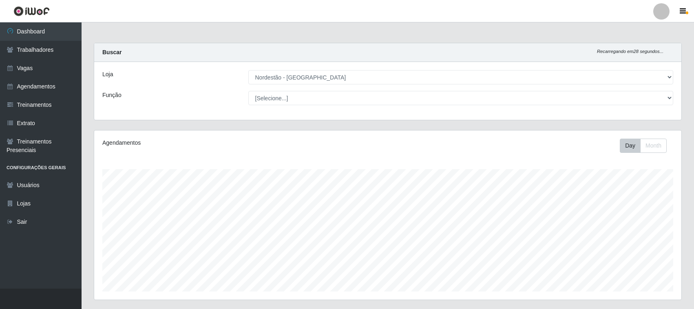 This screenshot has height=309, width=694. I want to click on div: Toolbar with button groups, so click(647, 146).